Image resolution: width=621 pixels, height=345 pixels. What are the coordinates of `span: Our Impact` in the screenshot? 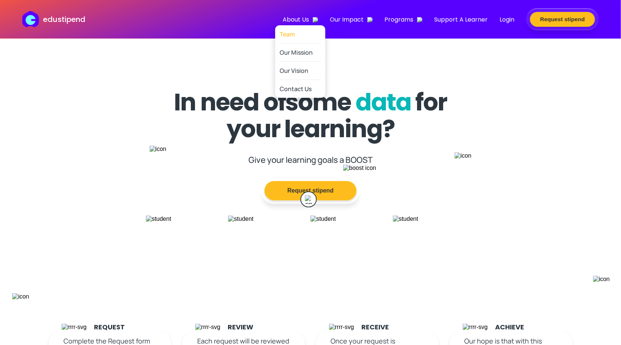 It's located at (351, 19).